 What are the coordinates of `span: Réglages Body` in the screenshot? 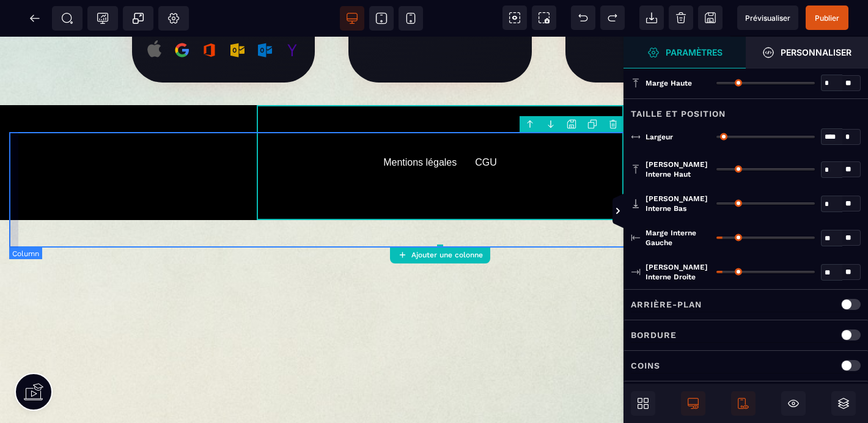 It's located at (174, 18).